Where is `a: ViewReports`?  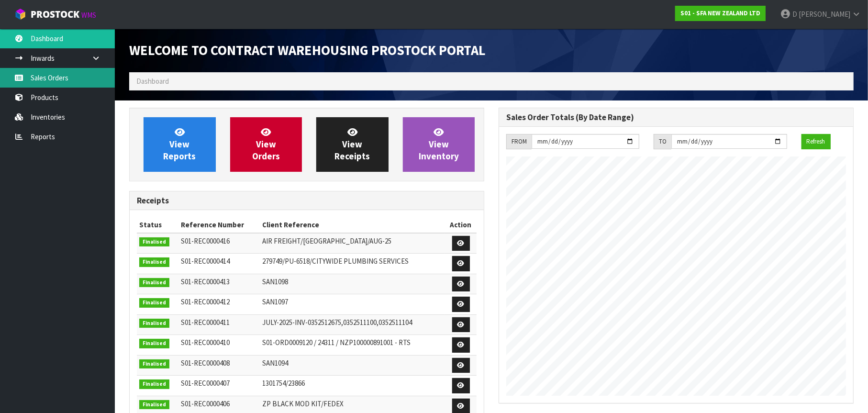 a: ViewReports is located at coordinates (180, 144).